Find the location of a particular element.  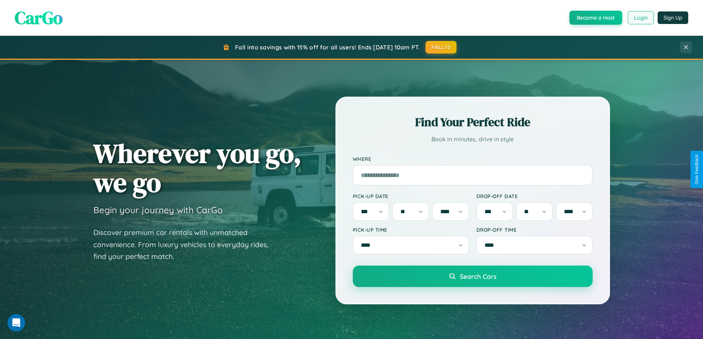

h2: Find Your Perfect Ride is located at coordinates (472, 122).